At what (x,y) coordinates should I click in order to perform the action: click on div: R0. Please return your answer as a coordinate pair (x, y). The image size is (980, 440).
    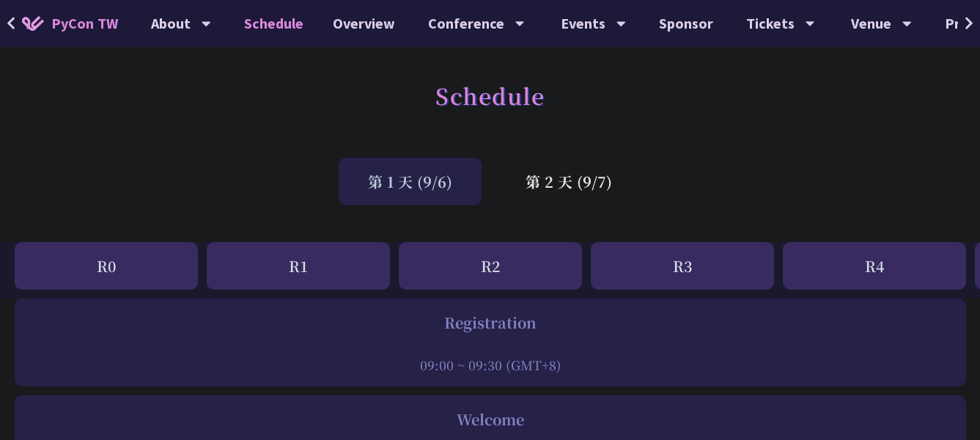
    Looking at the image, I should click on (106, 266).